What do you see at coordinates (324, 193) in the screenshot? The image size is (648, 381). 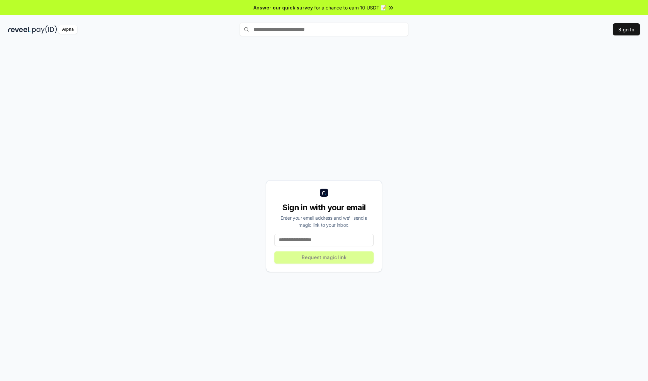 I see `img: logo_small` at bounding box center [324, 193].